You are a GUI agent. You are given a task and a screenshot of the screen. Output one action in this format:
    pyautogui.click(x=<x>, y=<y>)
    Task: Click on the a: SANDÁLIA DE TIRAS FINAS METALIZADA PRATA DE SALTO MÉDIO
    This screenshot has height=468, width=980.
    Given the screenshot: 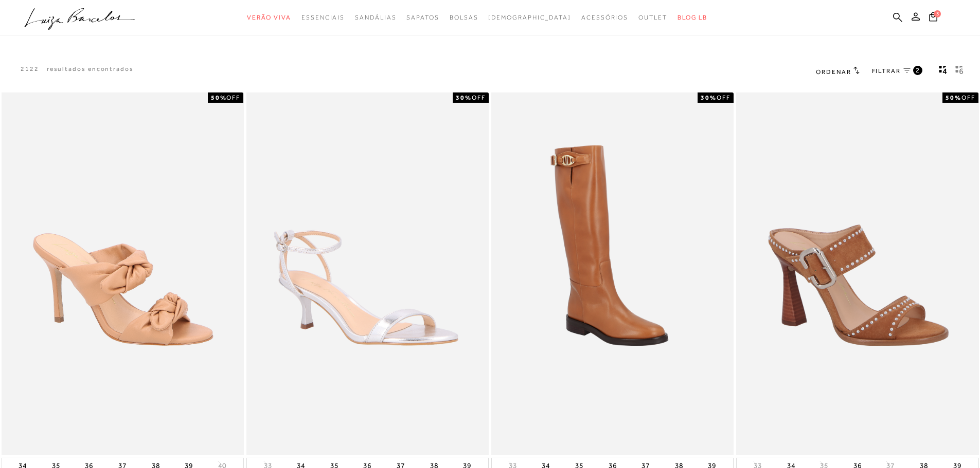 What is the action you would take?
    pyautogui.click(x=368, y=274)
    